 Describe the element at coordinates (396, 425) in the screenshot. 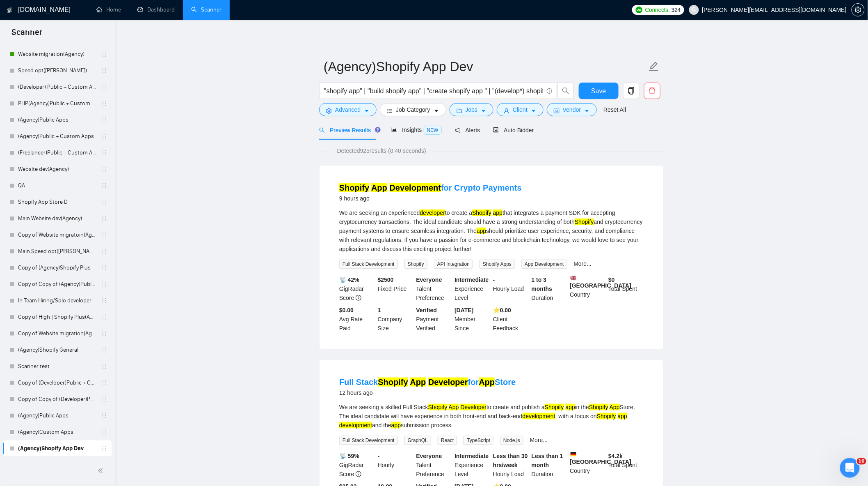

I see `mark: app` at that location.